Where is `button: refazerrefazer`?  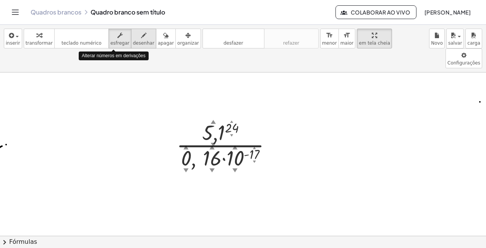 button: refazerrefazer is located at coordinates (291, 39).